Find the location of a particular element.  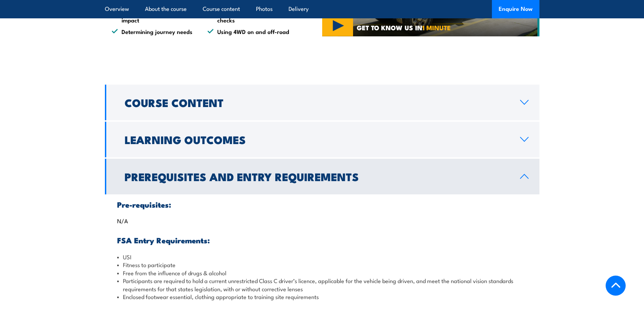

strong: 1 MINUTE is located at coordinates (436, 27).